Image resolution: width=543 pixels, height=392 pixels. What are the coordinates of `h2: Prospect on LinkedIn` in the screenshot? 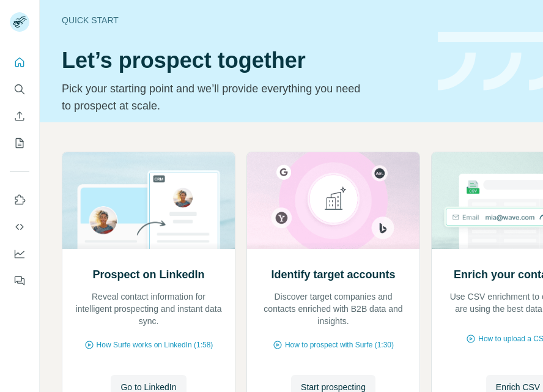 It's located at (148, 275).